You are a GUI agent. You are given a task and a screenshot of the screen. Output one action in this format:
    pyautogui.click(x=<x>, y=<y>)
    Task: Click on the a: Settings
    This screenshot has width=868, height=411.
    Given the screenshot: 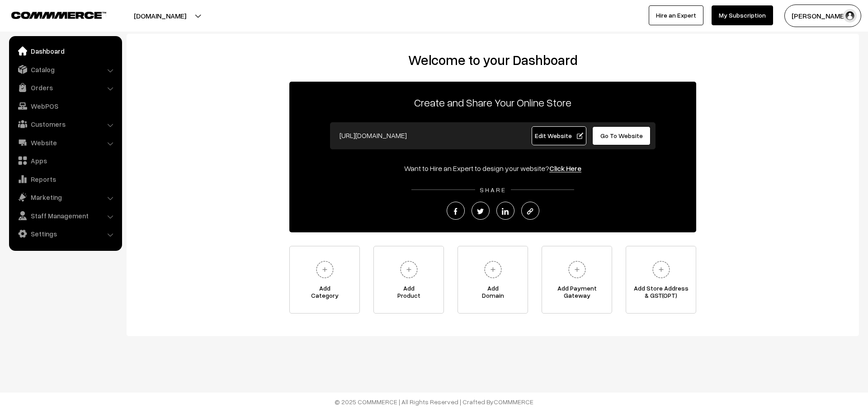 What is the action you would take?
    pyautogui.click(x=65, y=234)
    